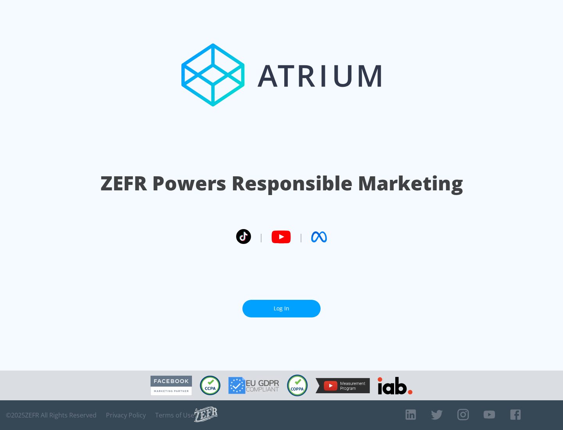 The width and height of the screenshot is (563, 430). What do you see at coordinates (342, 385) in the screenshot?
I see `img: YouTube Measurement Program` at bounding box center [342, 385].